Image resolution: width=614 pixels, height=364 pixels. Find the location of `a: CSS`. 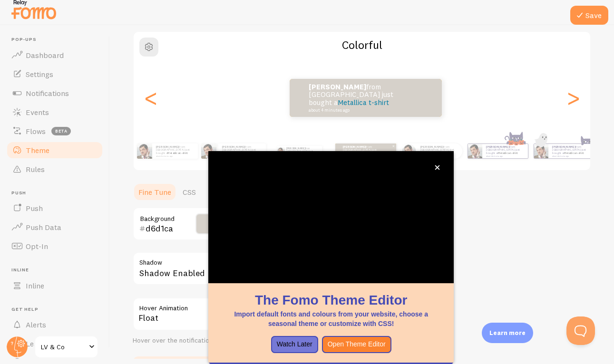

a: CSS is located at coordinates (189, 192).